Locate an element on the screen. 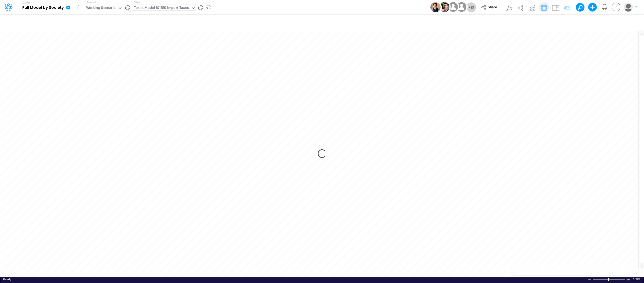  div: Zoom level is located at coordinates (637, 279).